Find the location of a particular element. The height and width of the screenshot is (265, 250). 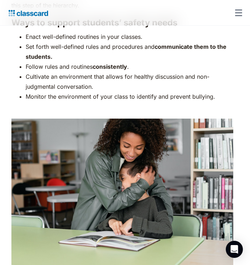

div: Open Intercom Messenger is located at coordinates (234, 249).